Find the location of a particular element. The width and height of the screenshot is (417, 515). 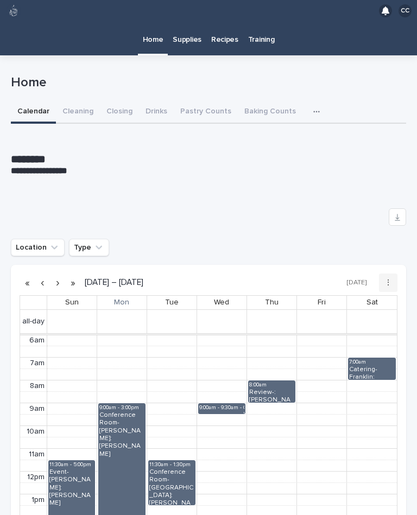

button: Baking Counts is located at coordinates (270, 112).